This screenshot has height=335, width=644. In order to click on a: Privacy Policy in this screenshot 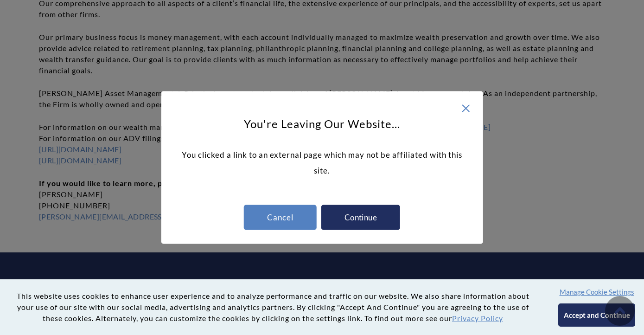, I will do `click(477, 318)`.